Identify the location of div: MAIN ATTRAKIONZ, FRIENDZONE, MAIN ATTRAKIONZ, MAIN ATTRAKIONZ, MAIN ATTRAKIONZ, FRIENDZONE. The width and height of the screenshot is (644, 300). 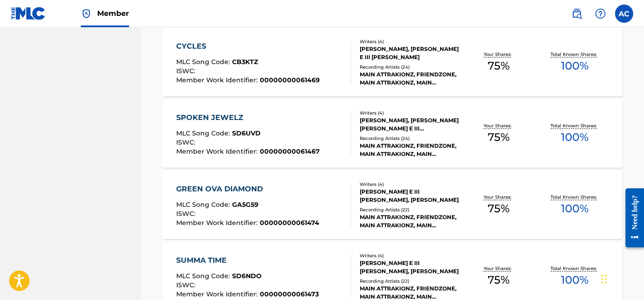
(410, 79).